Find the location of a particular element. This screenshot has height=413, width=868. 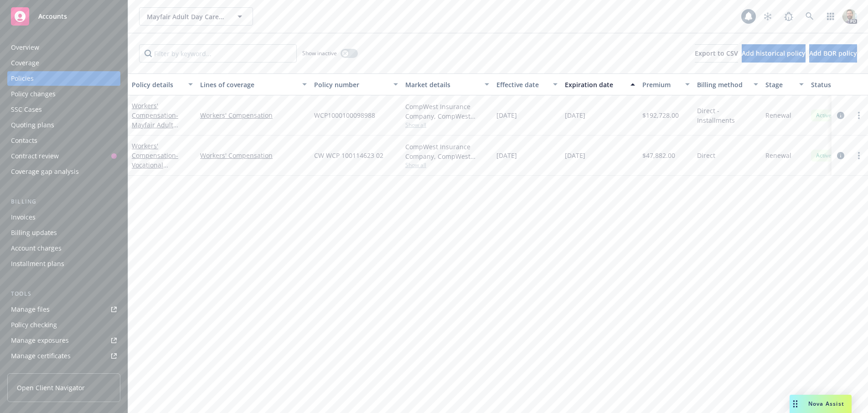

div: Manage exposures is located at coordinates (39, 340).